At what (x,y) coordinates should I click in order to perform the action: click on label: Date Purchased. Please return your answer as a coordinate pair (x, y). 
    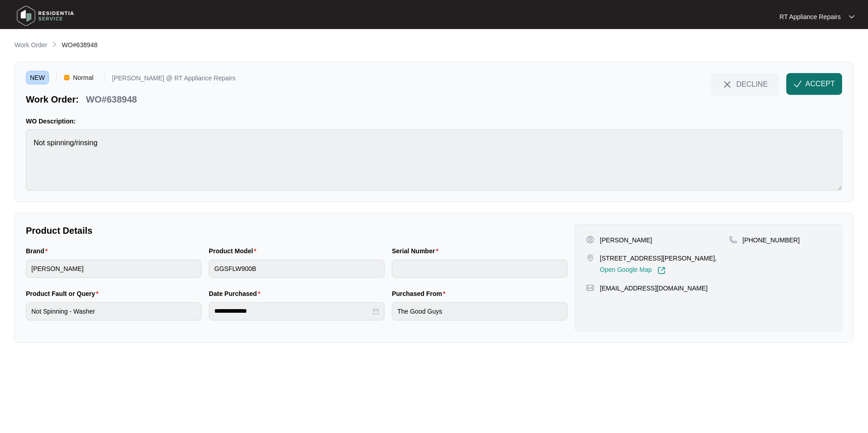
    Looking at the image, I should click on (236, 293).